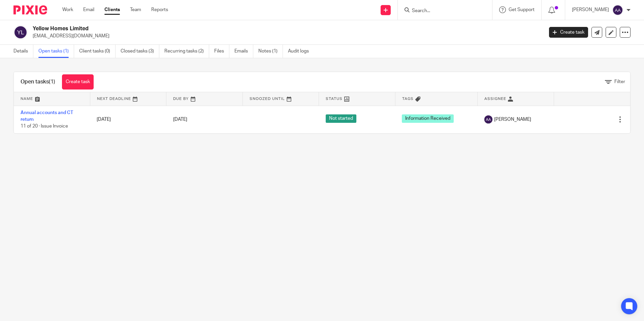 The height and width of the screenshot is (321, 644). Describe the element at coordinates (68, 10) in the screenshot. I see `a: Work` at that location.